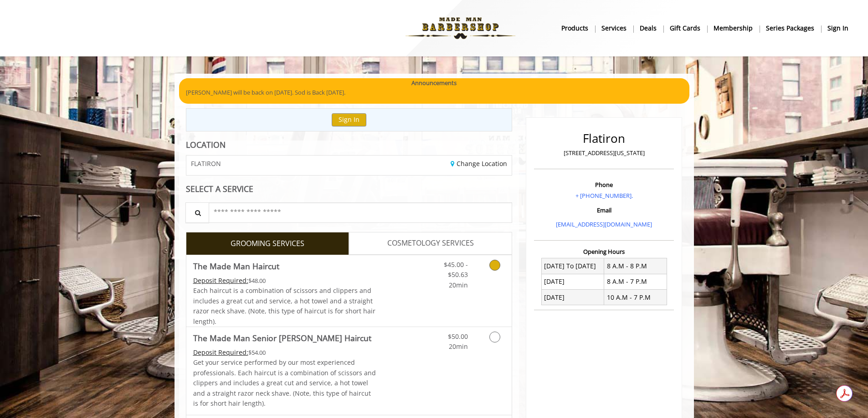 Image resolution: width=868 pixels, height=418 pixels. I want to click on a: sign insign in, so click(838, 28).